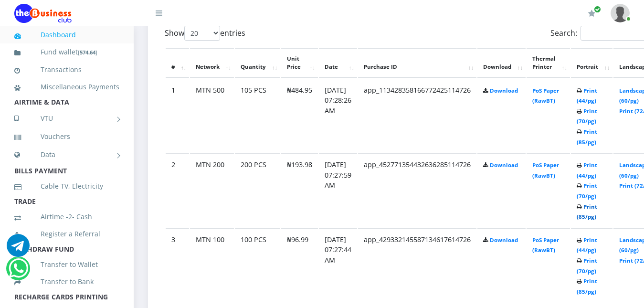 The image size is (644, 308). Describe the element at coordinates (67, 118) in the screenshot. I see `a: VTU` at that location.